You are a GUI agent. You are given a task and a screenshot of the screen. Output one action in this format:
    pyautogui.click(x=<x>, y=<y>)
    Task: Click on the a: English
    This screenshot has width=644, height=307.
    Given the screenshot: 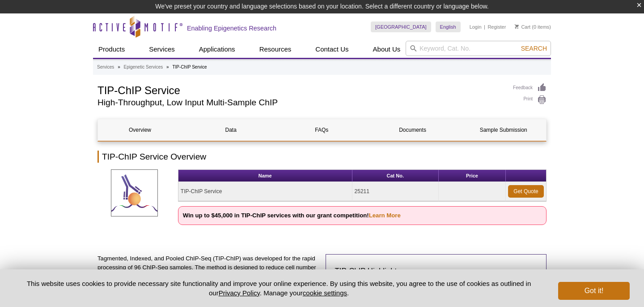 What is the action you would take?
    pyautogui.click(x=448, y=27)
    